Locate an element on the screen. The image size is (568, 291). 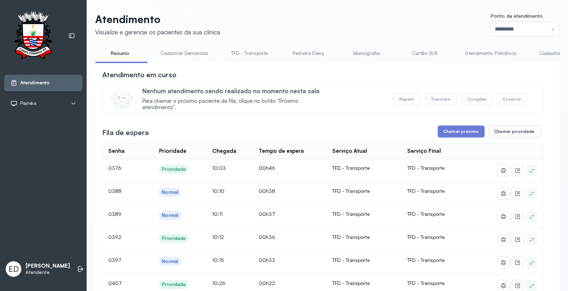
span: 0407 is located at coordinates (115, 283).